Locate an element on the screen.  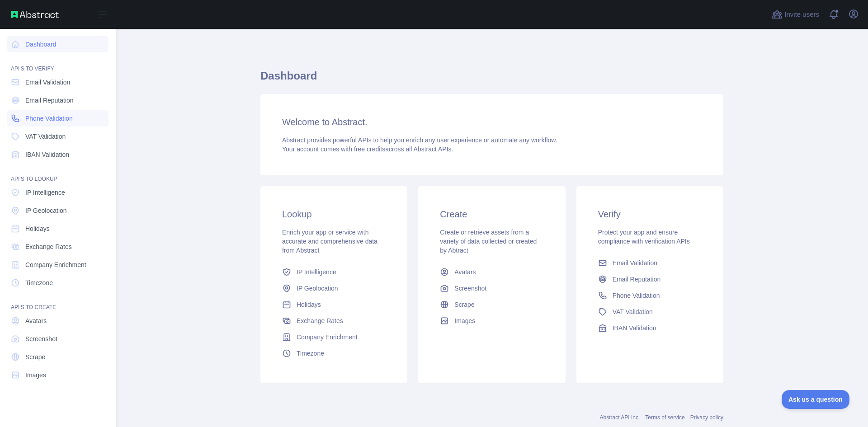
div: API'S TO VERIFY is located at coordinates (58, 64).